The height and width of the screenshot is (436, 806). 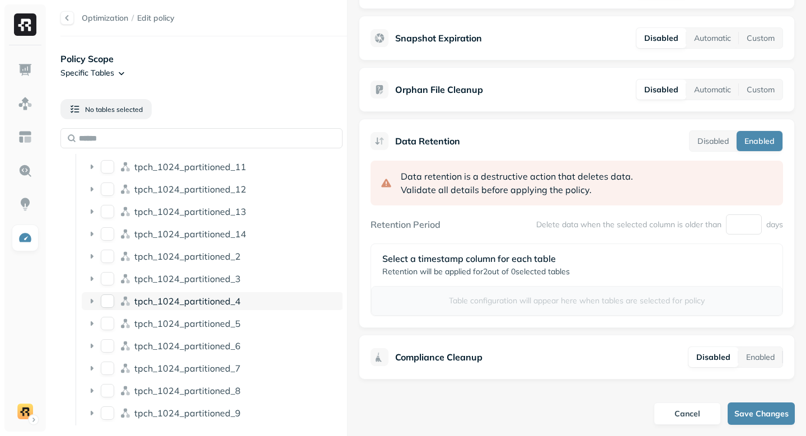 I want to click on button: tpch_1024_partitioned_12, so click(x=108, y=189).